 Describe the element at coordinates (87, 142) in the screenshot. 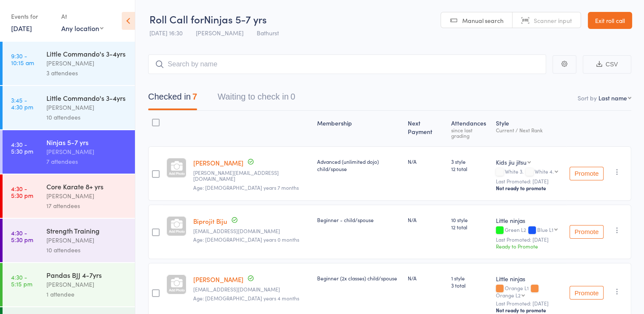

I see `div: Ninjas 5-7 yrs` at that location.